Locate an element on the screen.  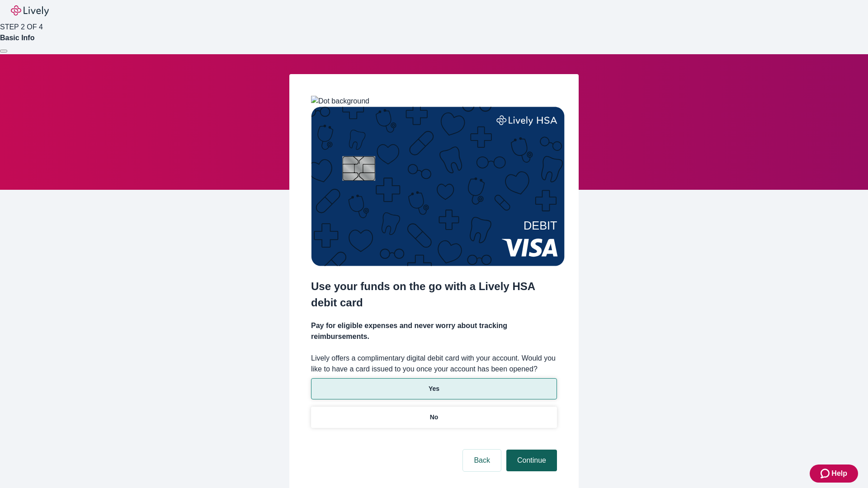
p: Yes is located at coordinates (434, 389).